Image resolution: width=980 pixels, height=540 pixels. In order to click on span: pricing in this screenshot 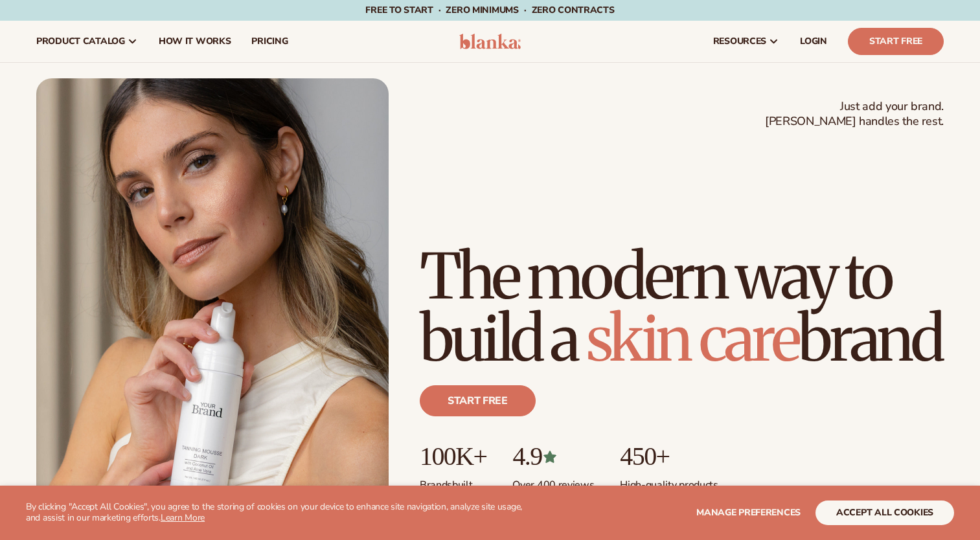, I will do `click(269, 41)`.